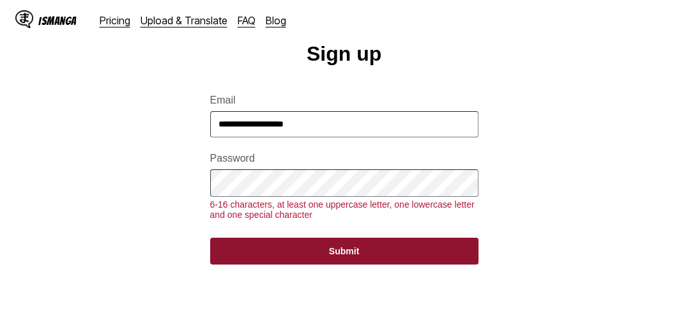 The image size is (688, 331). What do you see at coordinates (345, 159) in the screenshot?
I see `label: Password` at bounding box center [345, 159].